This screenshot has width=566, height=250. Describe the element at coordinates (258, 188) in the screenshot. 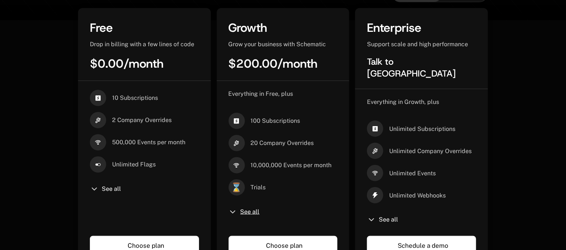

I see `span: Trials` at that location.